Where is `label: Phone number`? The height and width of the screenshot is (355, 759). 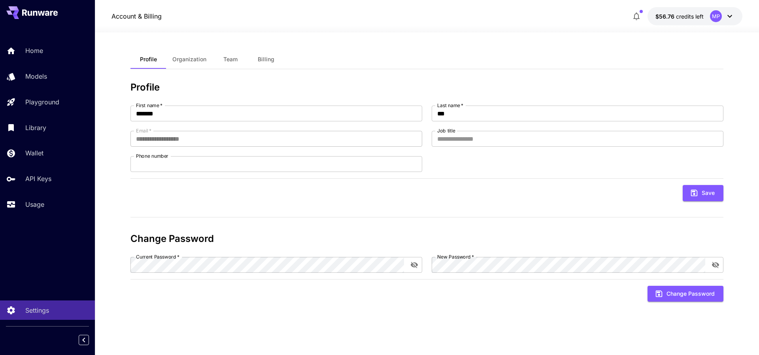
label: Phone number is located at coordinates (152, 156).